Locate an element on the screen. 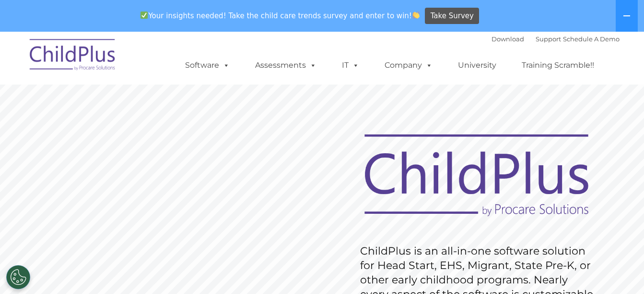  a: Support is located at coordinates (548, 39).